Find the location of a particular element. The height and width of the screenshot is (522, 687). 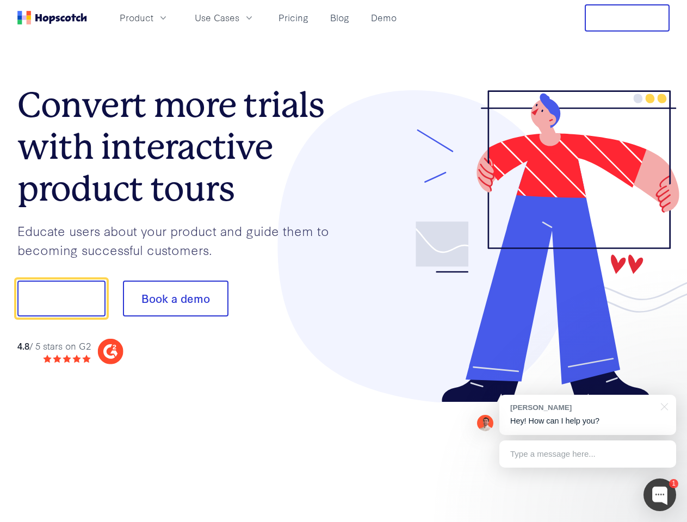

a: Free Trial is located at coordinates (627, 18).